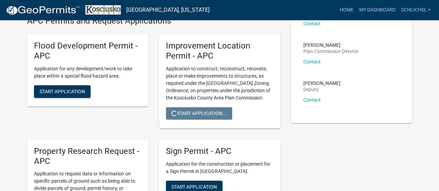 The image size is (439, 191). I want to click on h5: Improvement Location Permit - APC, so click(220, 51).